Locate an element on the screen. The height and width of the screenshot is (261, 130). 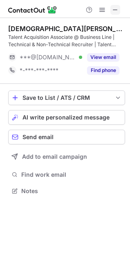
button: Find work email is located at coordinates (67, 175).